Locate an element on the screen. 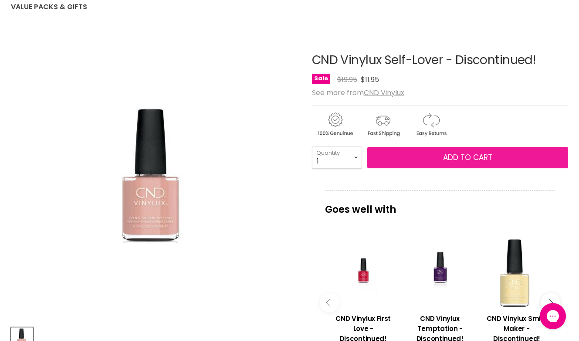 This screenshot has width=579, height=341. img: CND Vinylux Self-Lover - Discontinued! is located at coordinates (154, 175).